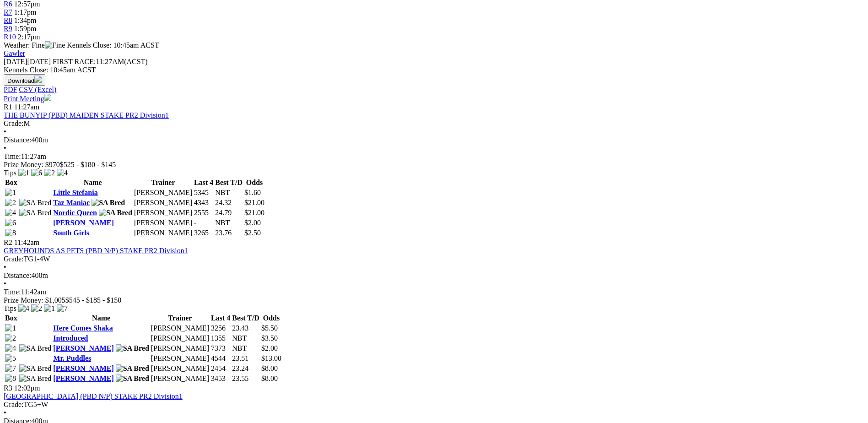 The width and height of the screenshot is (868, 423). Describe the element at coordinates (221, 328) in the screenshot. I see `td: 3256` at that location.